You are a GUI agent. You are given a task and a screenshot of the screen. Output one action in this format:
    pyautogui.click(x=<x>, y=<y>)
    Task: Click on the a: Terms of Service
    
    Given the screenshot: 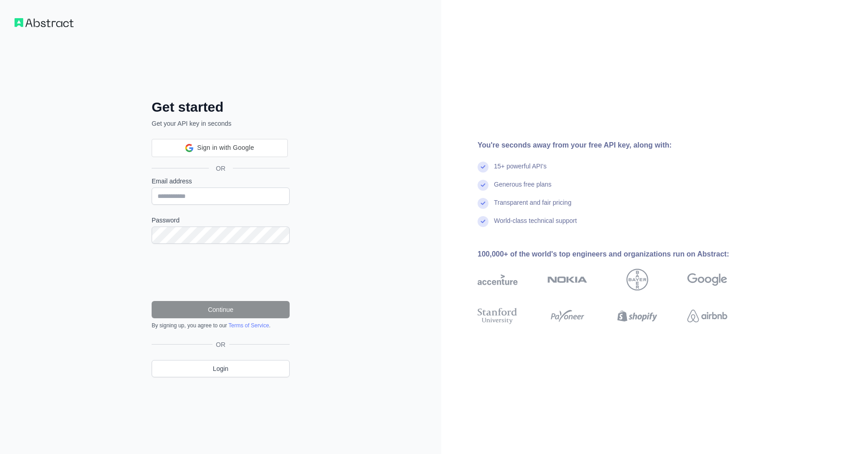 What is the action you would take?
    pyautogui.click(x=248, y=325)
    